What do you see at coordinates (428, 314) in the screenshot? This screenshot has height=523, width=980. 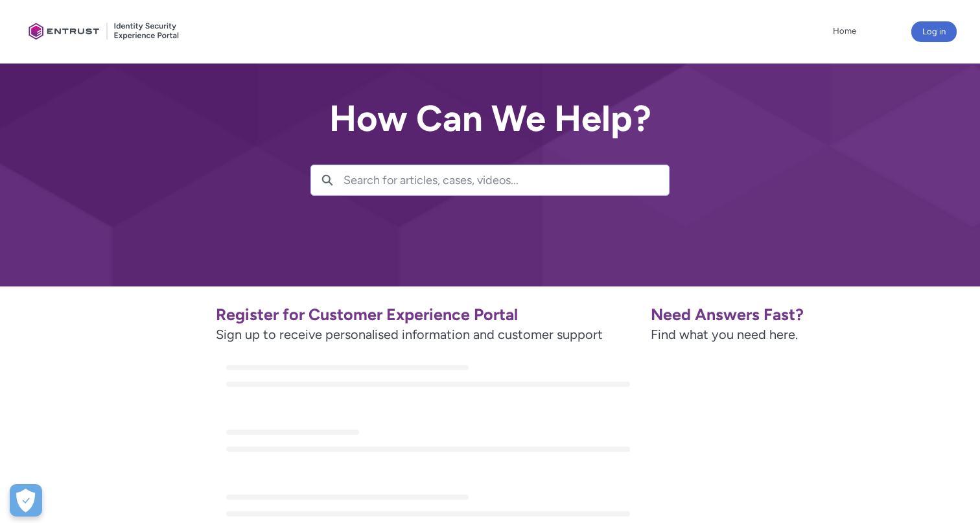 I see `h1: Register for Customer Experience Portal` at bounding box center [428, 314].